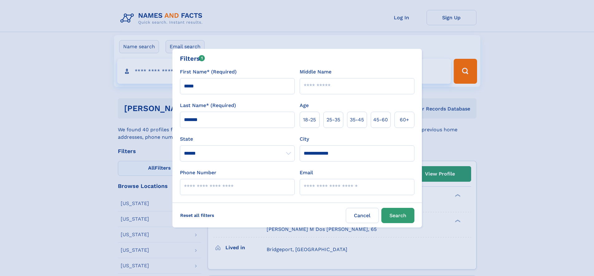 The width and height of the screenshot is (594, 276). Describe the element at coordinates (306, 173) in the screenshot. I see `label: Email` at that location.